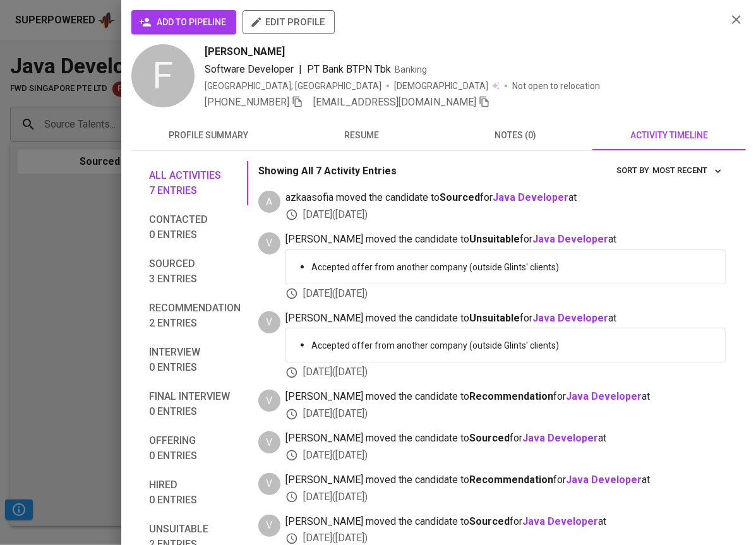  Describe the element at coordinates (633, 170) in the screenshot. I see `span: sort by` at that location.